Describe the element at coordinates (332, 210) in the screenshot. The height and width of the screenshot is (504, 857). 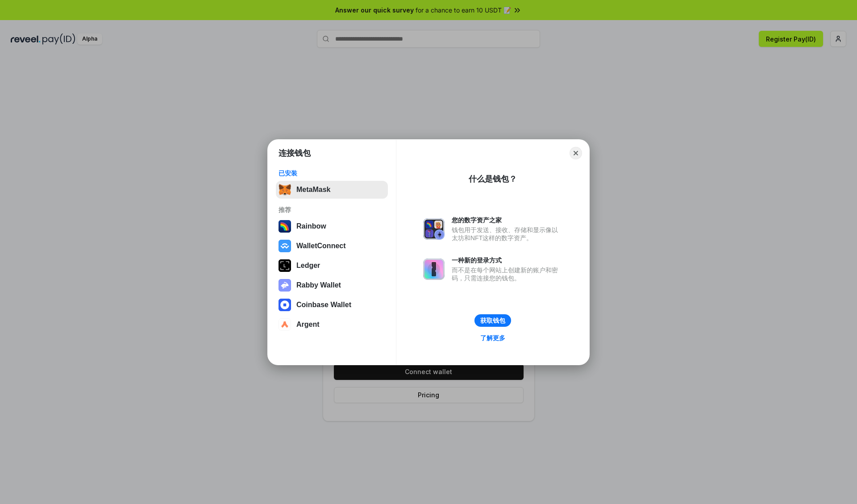
I see `div: 推荐` at that location.